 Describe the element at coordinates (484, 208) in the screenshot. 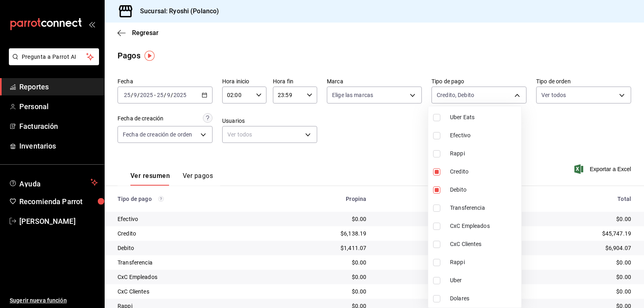

I see `span: Transferencia` at that location.